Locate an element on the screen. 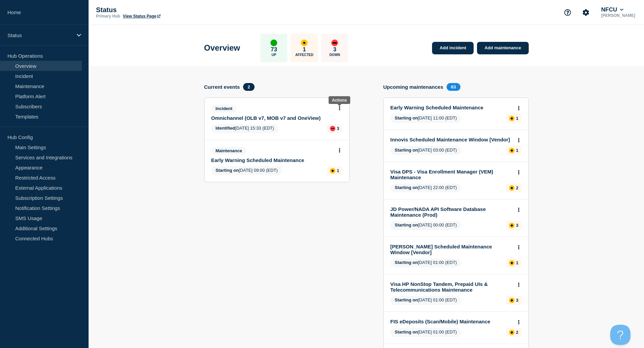  span: 2 is located at coordinates (249, 87).